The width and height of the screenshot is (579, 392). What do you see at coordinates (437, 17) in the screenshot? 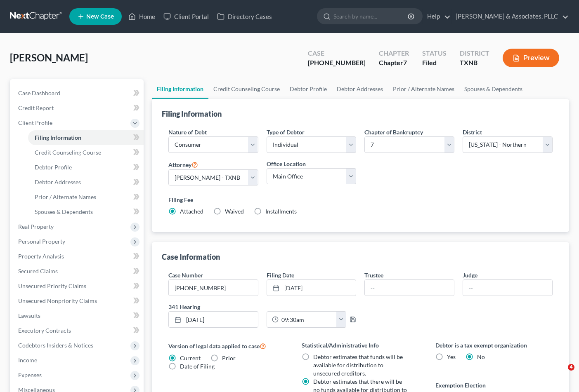
I see `a: Help` at bounding box center [437, 17].